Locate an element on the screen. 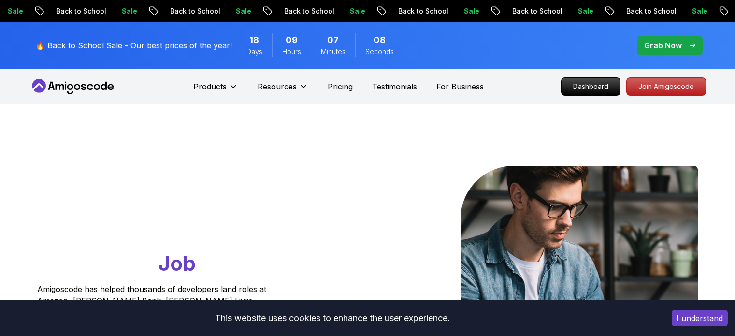  p: Grab Now is located at coordinates (663, 45).